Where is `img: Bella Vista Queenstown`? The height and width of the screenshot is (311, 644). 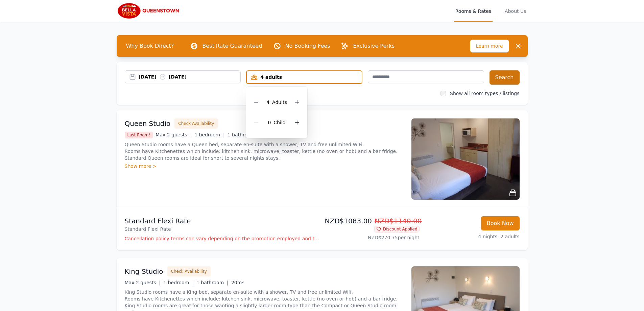
img: Bella Vista Queenstown is located at coordinates (149, 11).